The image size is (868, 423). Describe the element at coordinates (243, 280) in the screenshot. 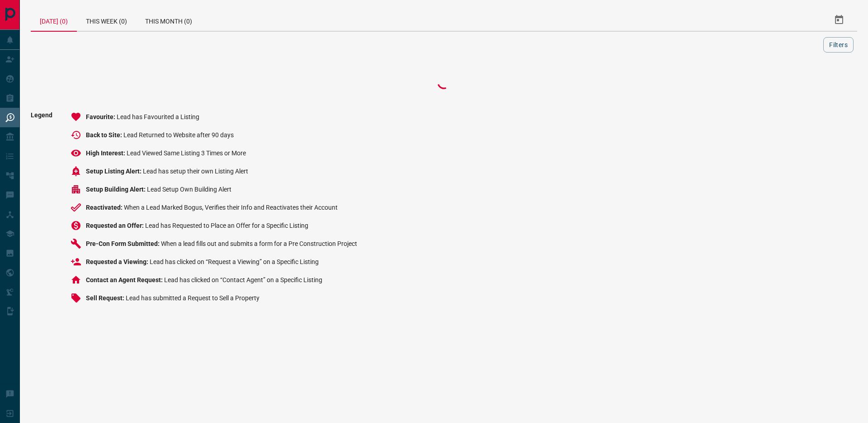

I see `span: Lead has clicked on “Contact Agent” on a Specific Listing` at that location.